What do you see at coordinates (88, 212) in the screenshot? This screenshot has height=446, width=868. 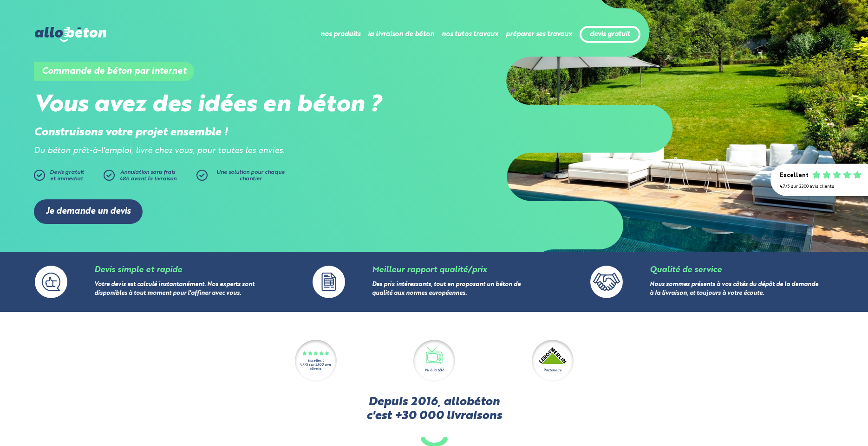 I see `a: Je demande un devis` at bounding box center [88, 212].